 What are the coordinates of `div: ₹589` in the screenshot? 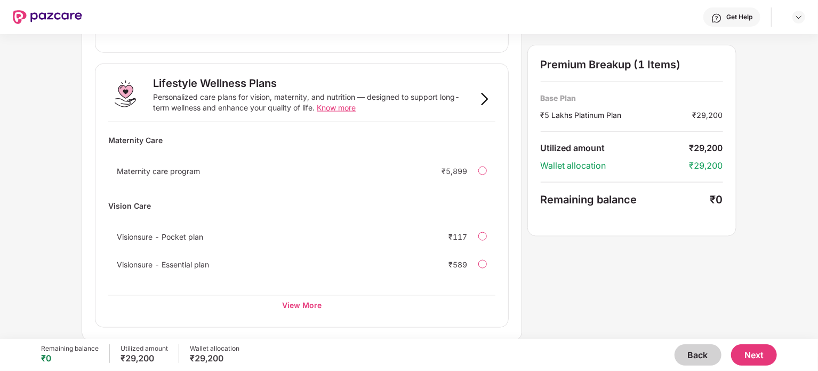 It's located at (458, 264).